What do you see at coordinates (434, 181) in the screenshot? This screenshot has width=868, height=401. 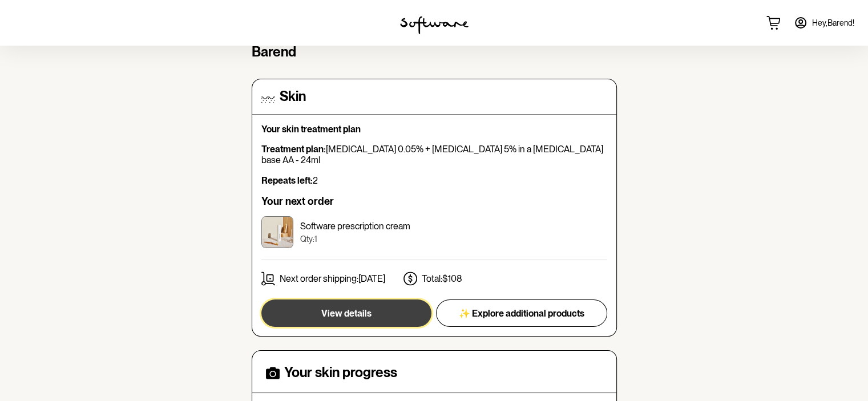 I see `p: 2` at bounding box center [434, 181].